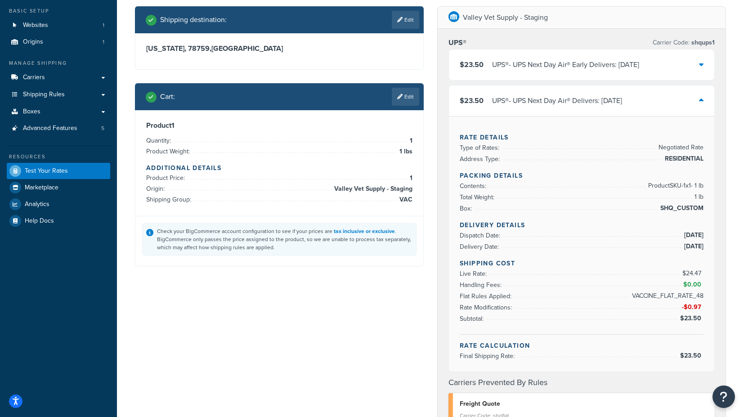  What do you see at coordinates (474, 186) in the screenshot?
I see `span: Contents:` at bounding box center [474, 186].